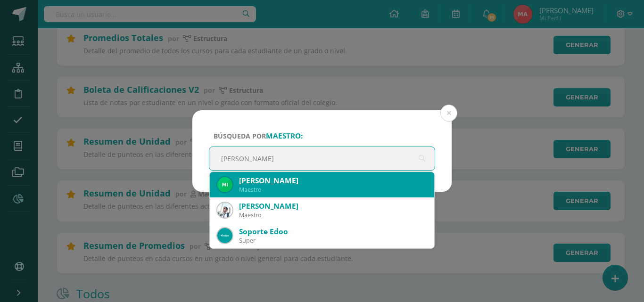  Describe the element at coordinates (225, 210) in the screenshot. I see `img: b6aaada6451cc67ecf473bf531170def.png` at that location.